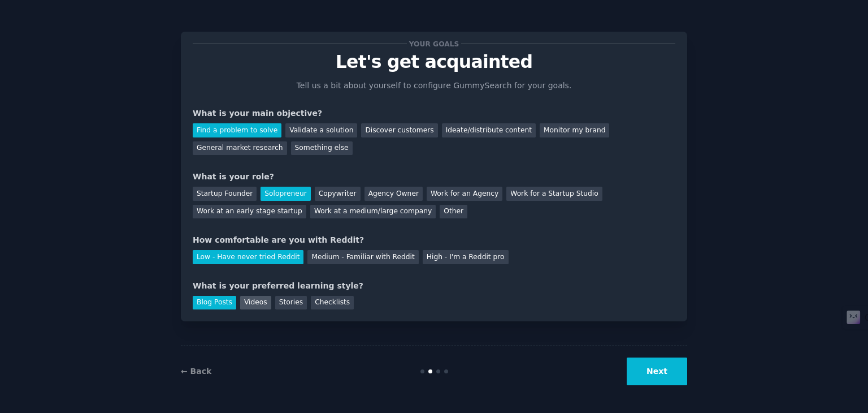  Describe the element at coordinates (434, 113) in the screenshot. I see `div: What is your main objective?` at that location.